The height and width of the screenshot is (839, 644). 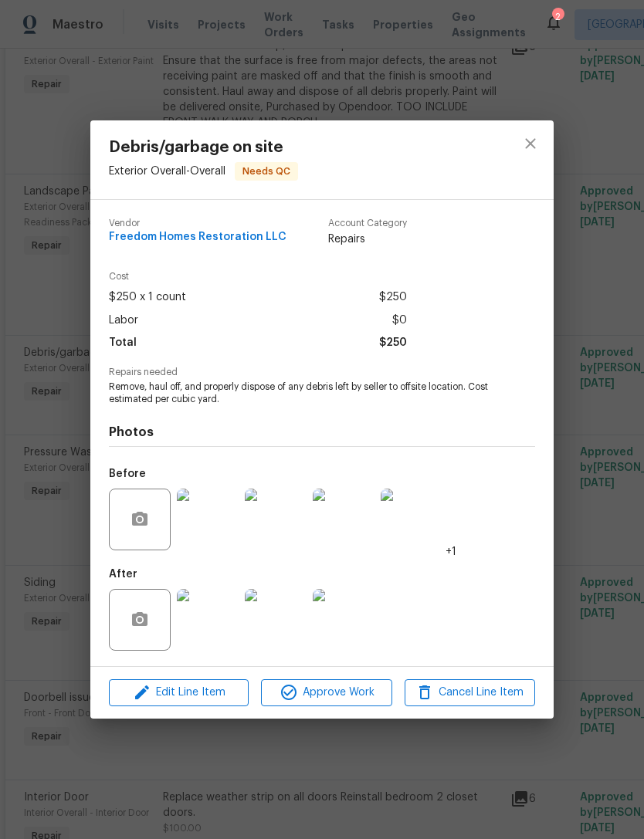 I want to click on div: 2, so click(x=557, y=17).